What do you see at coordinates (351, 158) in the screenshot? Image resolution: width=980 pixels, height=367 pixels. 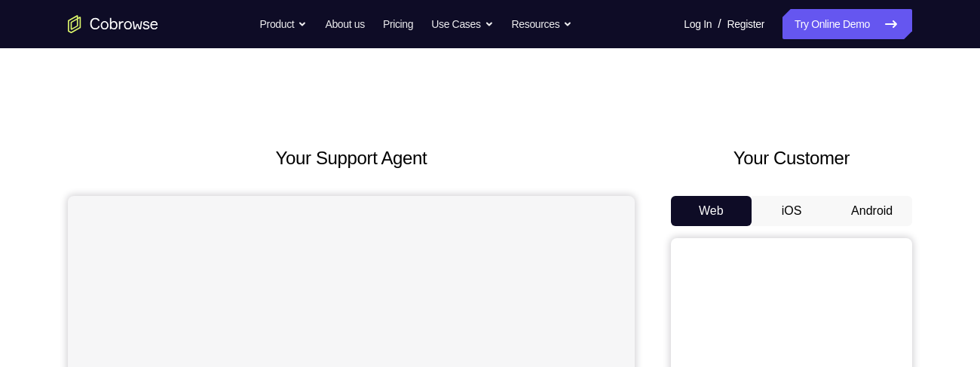 I see `h2: Your Support Agent` at bounding box center [351, 158].